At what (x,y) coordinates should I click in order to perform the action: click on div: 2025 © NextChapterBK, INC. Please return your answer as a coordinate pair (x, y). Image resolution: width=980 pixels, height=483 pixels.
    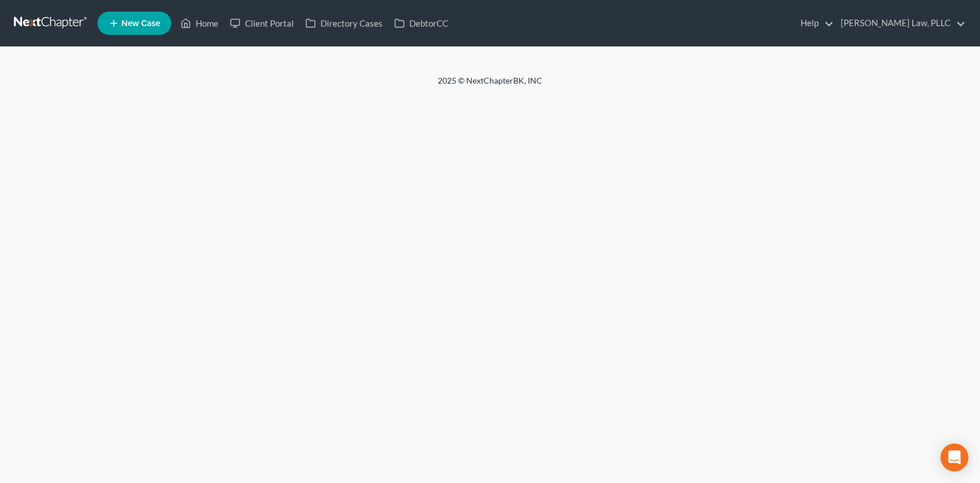
    Looking at the image, I should click on (490, 85).